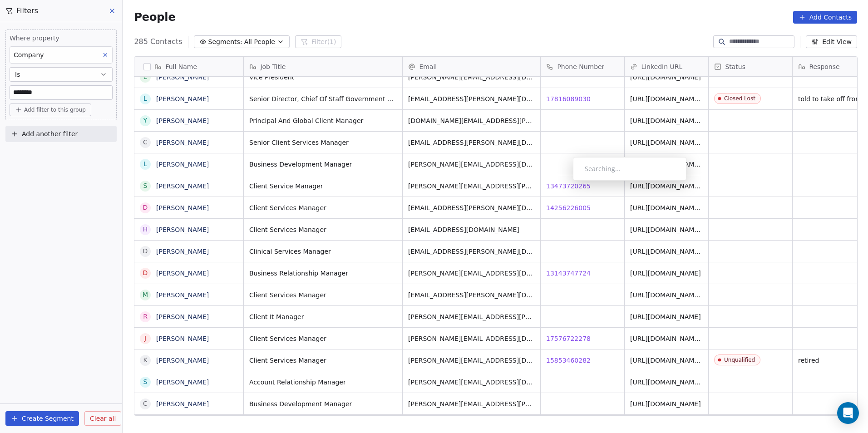 This screenshot has width=868, height=433. I want to click on span: LinkedIn URL, so click(662, 67).